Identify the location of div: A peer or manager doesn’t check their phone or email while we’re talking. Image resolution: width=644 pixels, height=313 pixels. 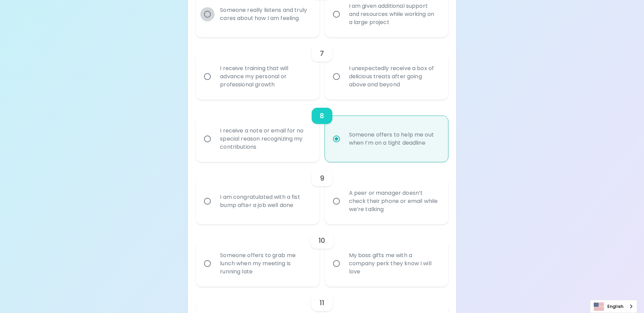
(394, 201).